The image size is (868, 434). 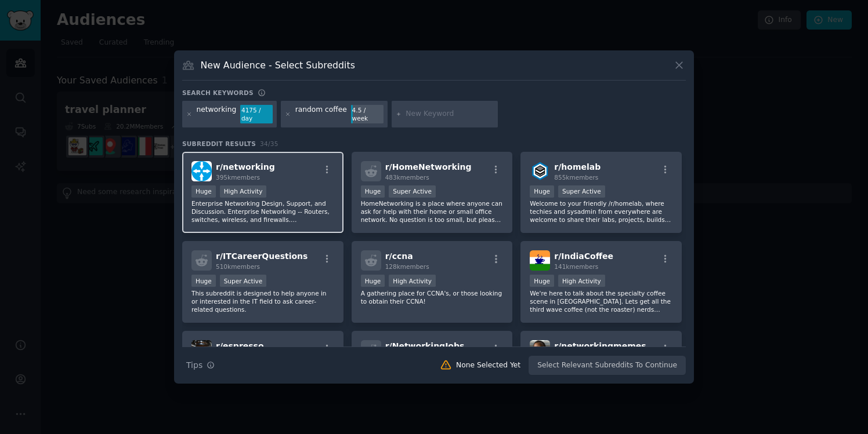 I want to click on img: espresso, so click(x=201, y=350).